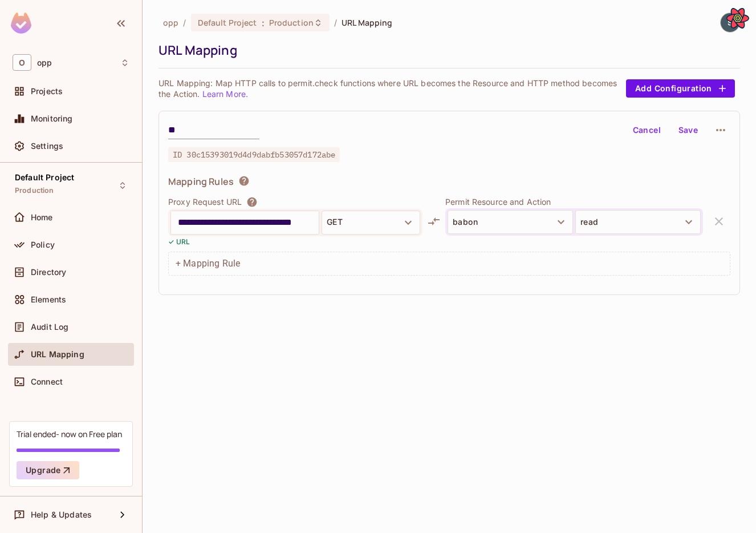  I want to click on button: Save, so click(688, 130).